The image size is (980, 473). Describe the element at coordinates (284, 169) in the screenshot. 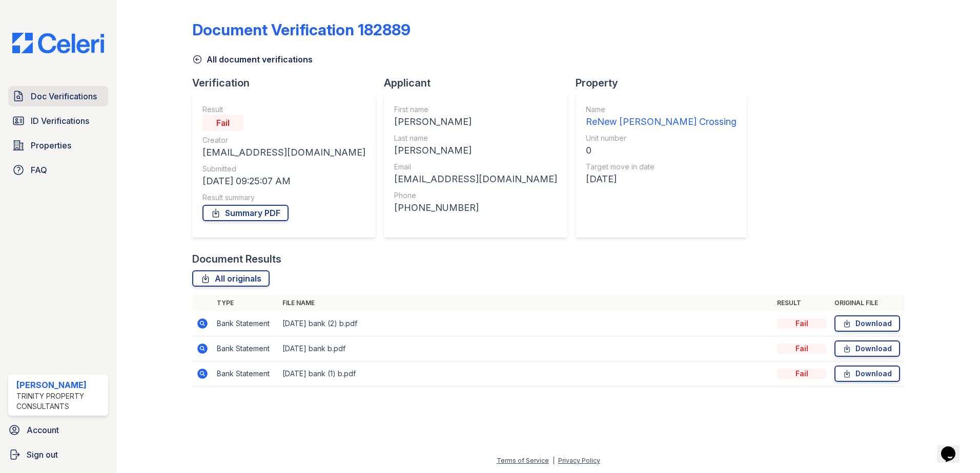

I see `div: Submitted` at that location.